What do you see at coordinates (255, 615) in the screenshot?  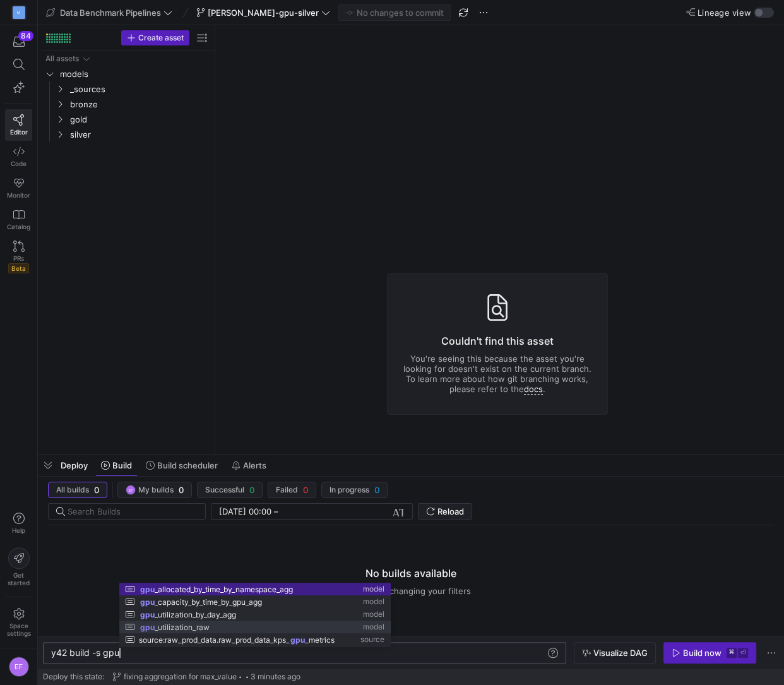 I see `div: Suggest` at bounding box center [255, 615].